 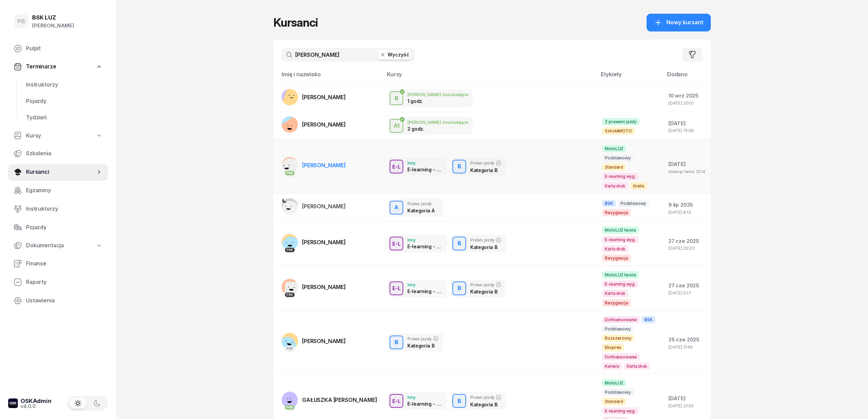 I want to click on div: 2 godz., so click(x=425, y=129).